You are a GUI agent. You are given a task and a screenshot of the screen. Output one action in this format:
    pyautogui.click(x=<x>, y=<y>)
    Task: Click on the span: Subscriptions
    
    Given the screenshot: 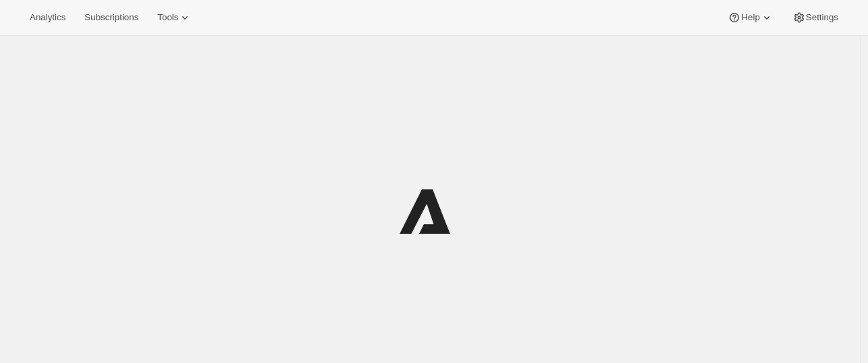 What is the action you would take?
    pyautogui.click(x=111, y=17)
    